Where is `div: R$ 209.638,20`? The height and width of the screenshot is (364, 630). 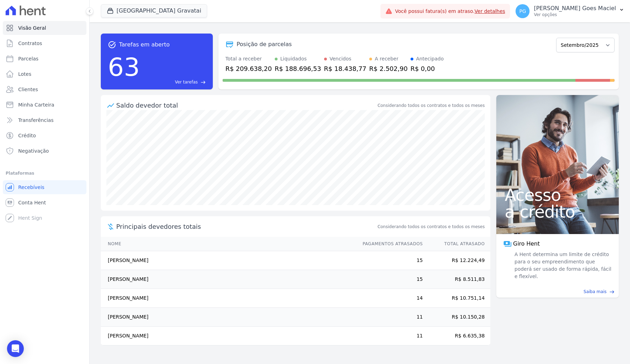
div: R$ 209.638,20 is located at coordinates (249, 68).